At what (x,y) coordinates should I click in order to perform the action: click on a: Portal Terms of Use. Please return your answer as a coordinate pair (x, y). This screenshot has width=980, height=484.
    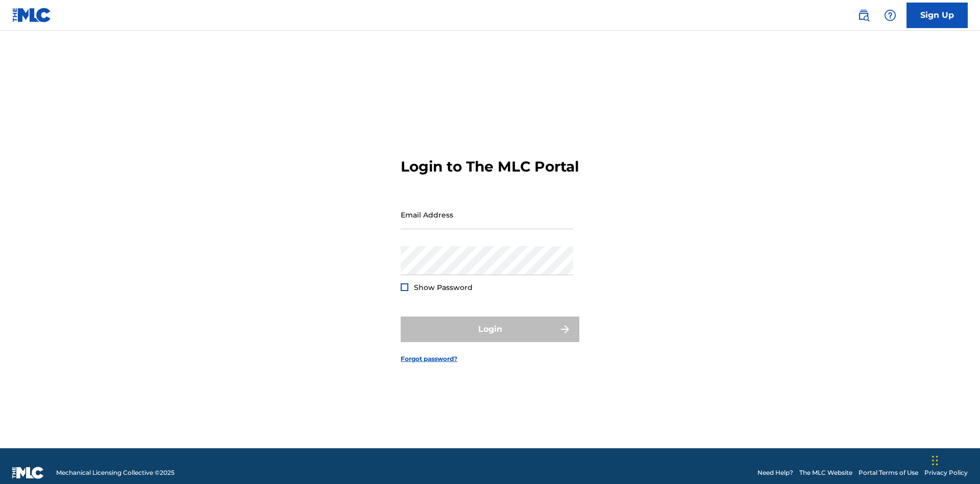
    Looking at the image, I should click on (888, 472).